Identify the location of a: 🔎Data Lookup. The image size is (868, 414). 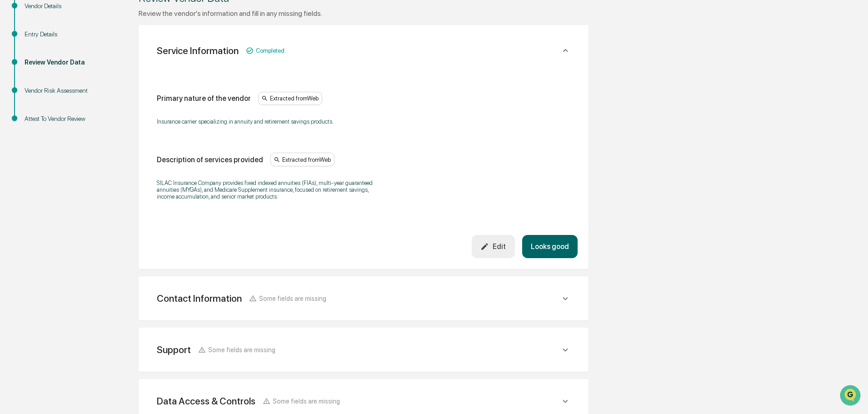
(33, 136).